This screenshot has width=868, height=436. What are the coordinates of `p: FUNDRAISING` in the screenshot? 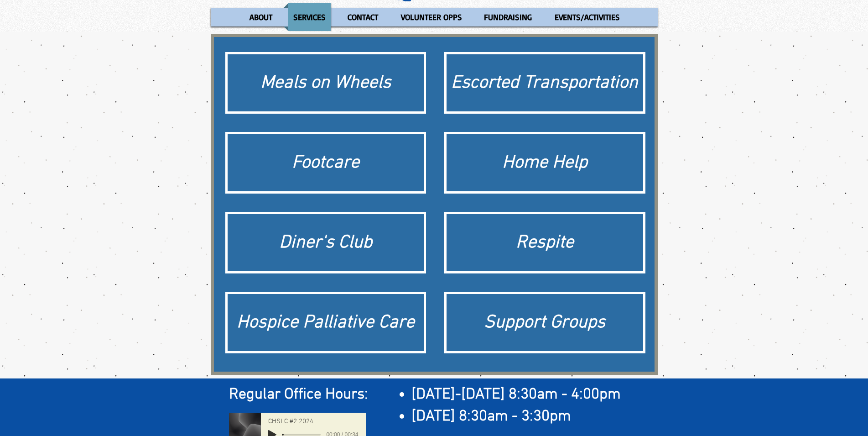 It's located at (508, 17).